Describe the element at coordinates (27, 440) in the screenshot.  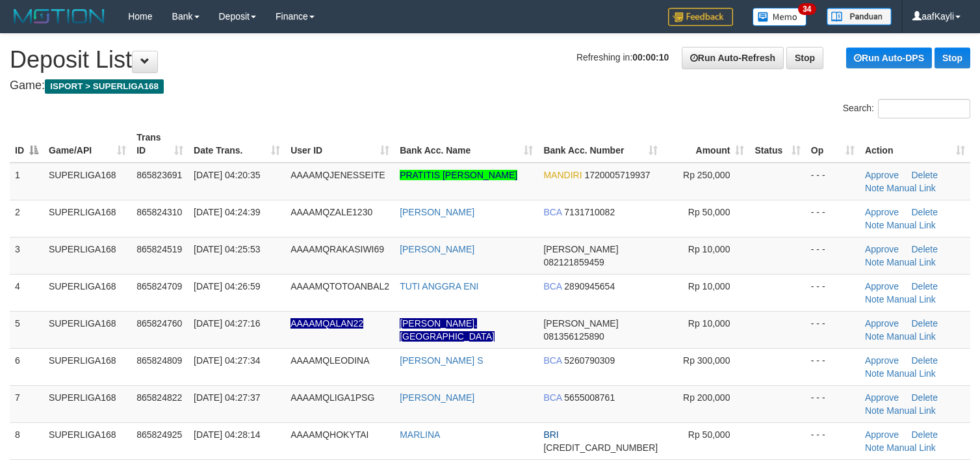
I see `td: 8` at that location.